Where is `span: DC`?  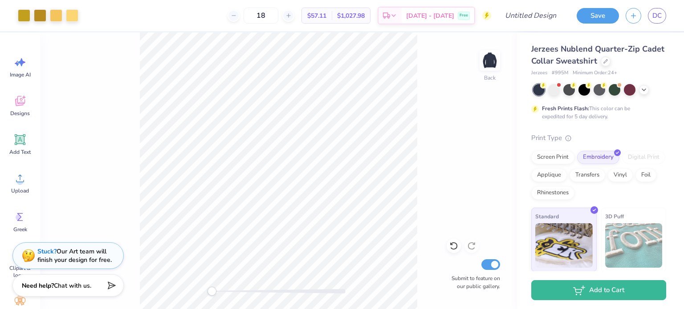 span: DC is located at coordinates (657, 16).